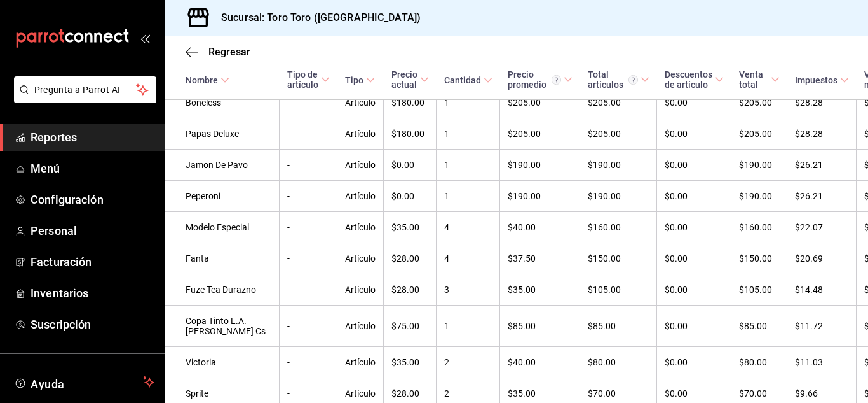  Describe the element at coordinates (535, 80) in the screenshot. I see `div: Precio promedio` at that location.